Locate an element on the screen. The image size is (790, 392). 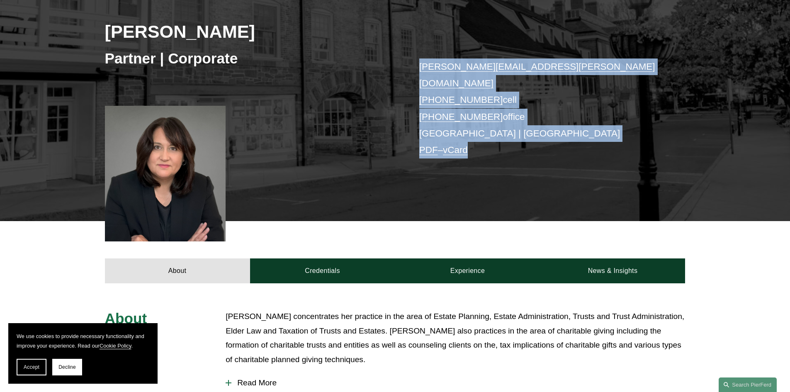
section: Cookie banner is located at coordinates (83, 354).